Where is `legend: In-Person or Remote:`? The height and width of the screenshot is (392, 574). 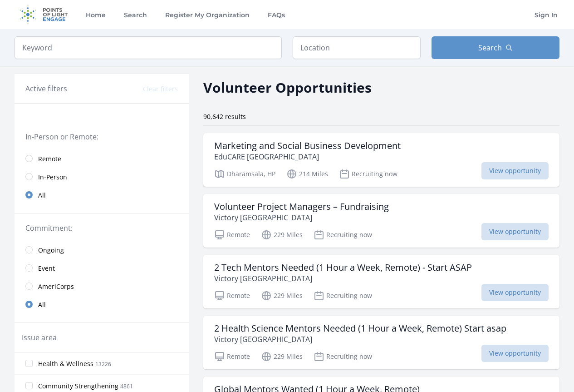
legend: In-Person or Remote: is located at coordinates (102, 137).